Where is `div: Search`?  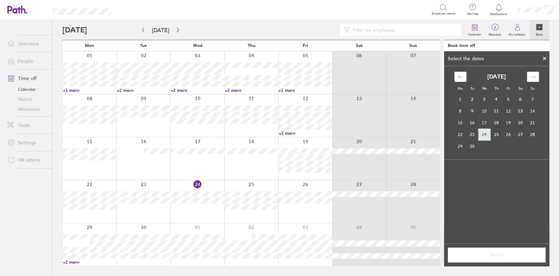
div: Search is located at coordinates (135, 9).